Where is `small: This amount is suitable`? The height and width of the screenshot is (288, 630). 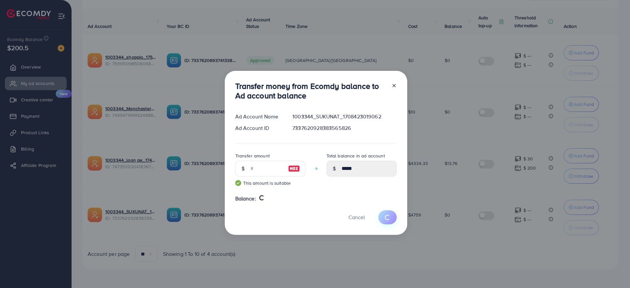 small: This amount is suitable is located at coordinates (270, 183).